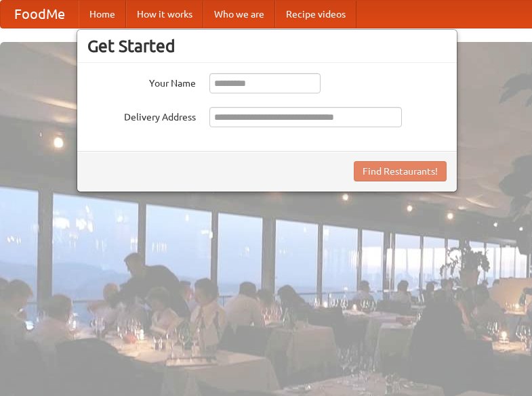 The width and height of the screenshot is (532, 396). I want to click on button: Find Restaurants!, so click(400, 172).